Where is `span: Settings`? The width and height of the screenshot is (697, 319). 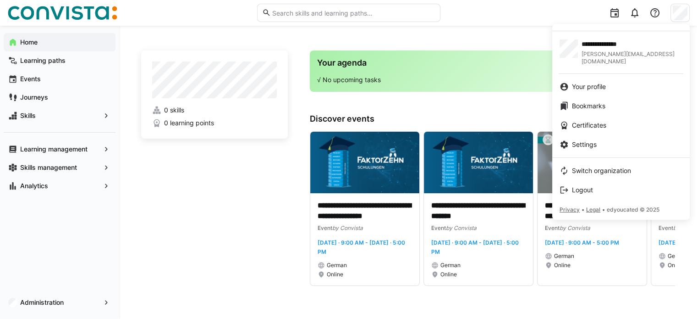
span: Settings is located at coordinates (585, 144).